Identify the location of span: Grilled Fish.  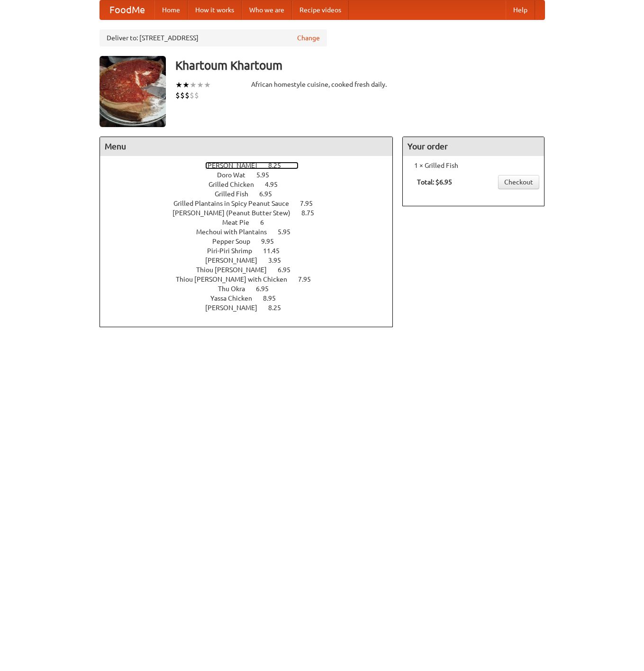
(236, 194).